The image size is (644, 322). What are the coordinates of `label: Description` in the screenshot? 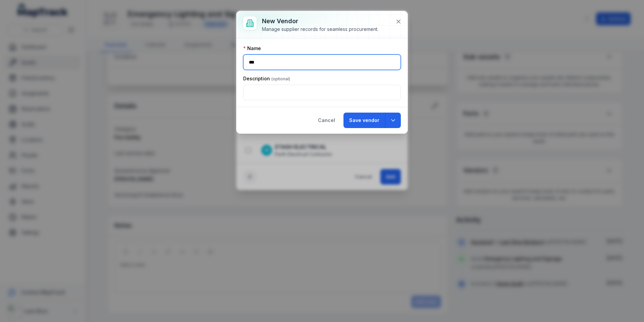 It's located at (267, 79).